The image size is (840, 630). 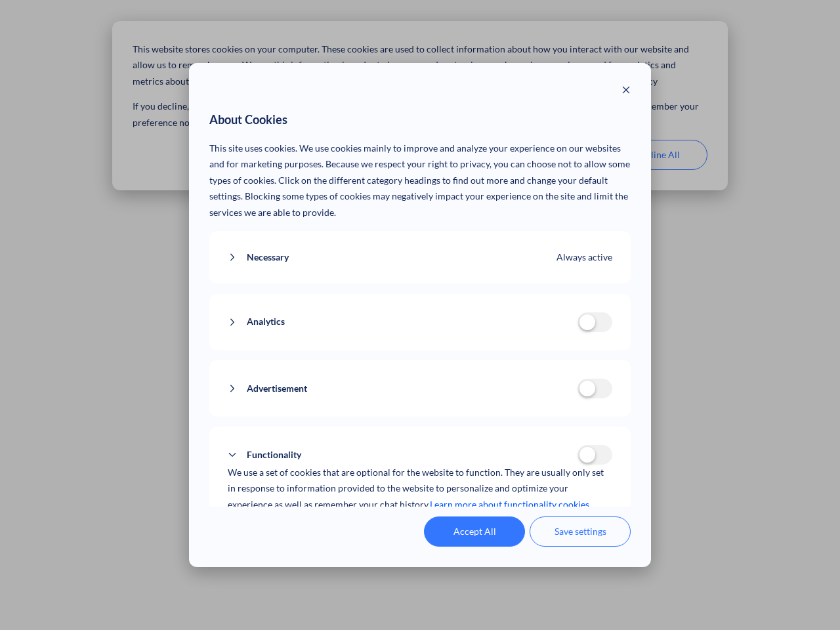 What do you see at coordinates (248, 120) in the screenshot?
I see `span: About Cookies` at bounding box center [248, 120].